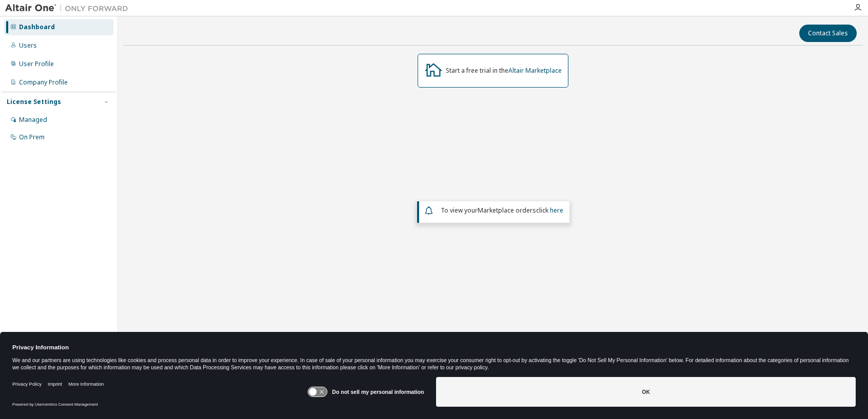 Image resolution: width=868 pixels, height=419 pixels. Describe the element at coordinates (557, 210) in the screenshot. I see `a: here` at that location.